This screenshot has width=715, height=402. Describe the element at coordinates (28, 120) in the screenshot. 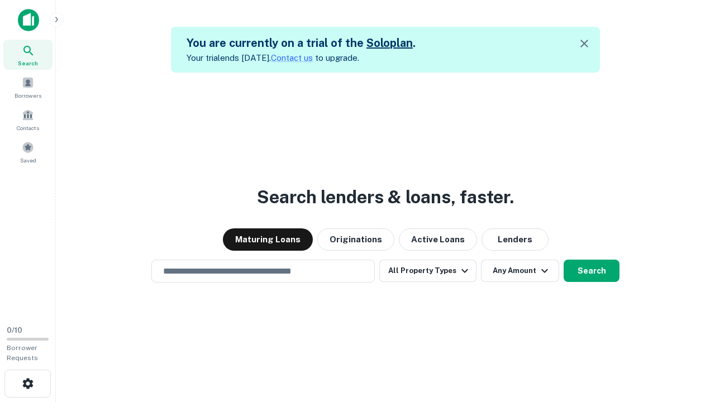

I see `a: Contacts` at that location.